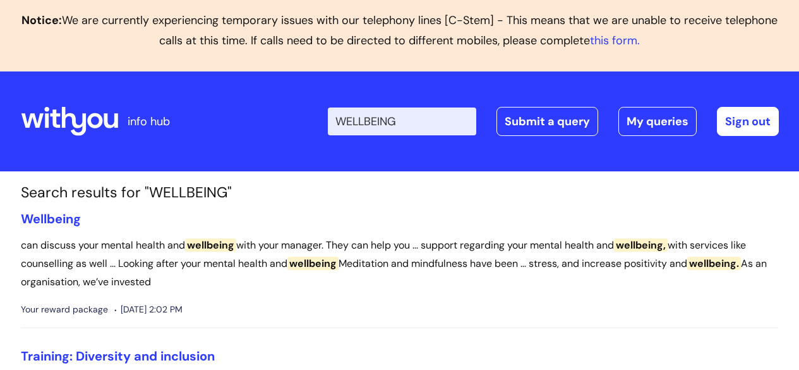 The image size is (799, 370). I want to click on p: We are currently experiencing temporary issues with our telephony lines [C-Stem] - This means tha..., so click(399, 30).